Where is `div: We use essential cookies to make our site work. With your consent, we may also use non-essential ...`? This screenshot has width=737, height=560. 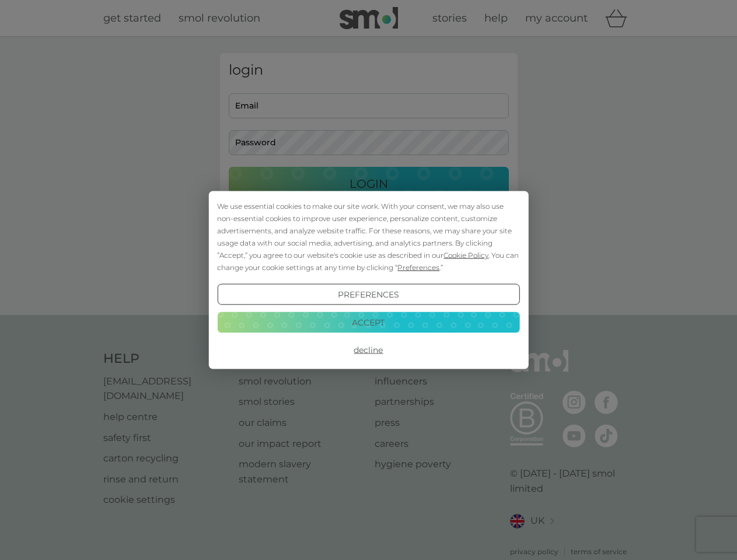 div: We use essential cookies to make our site work. With your consent, we may also use non-essential ... is located at coordinates (368, 236).